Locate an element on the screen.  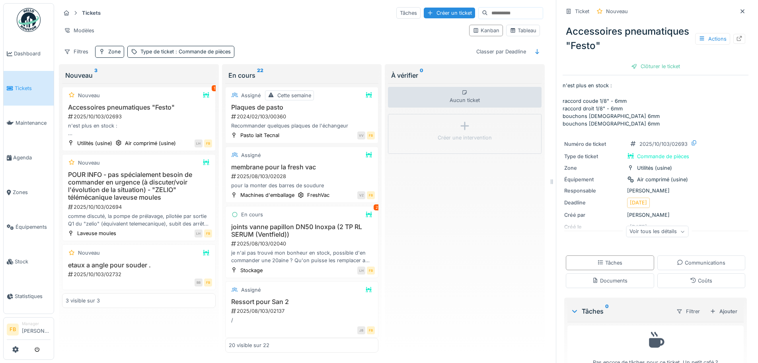
div: 2025/08/103/02040 is located at coordinates (303, 243).